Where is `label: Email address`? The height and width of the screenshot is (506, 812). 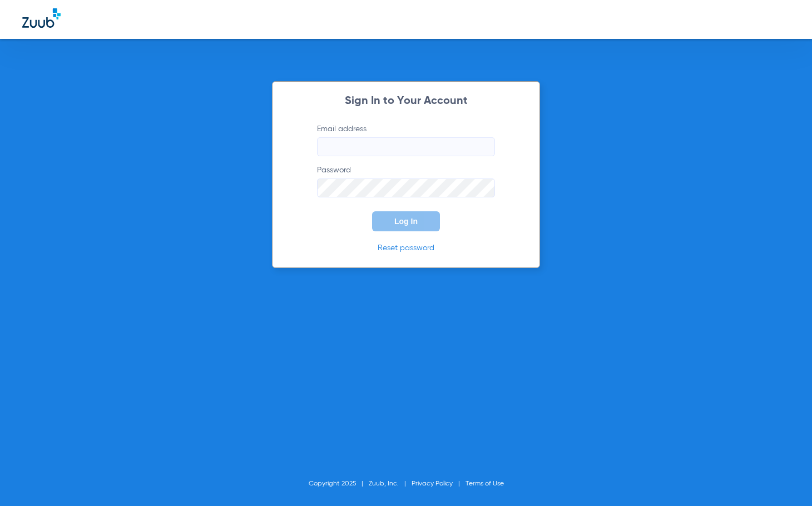
label: Email address is located at coordinates (406, 139).